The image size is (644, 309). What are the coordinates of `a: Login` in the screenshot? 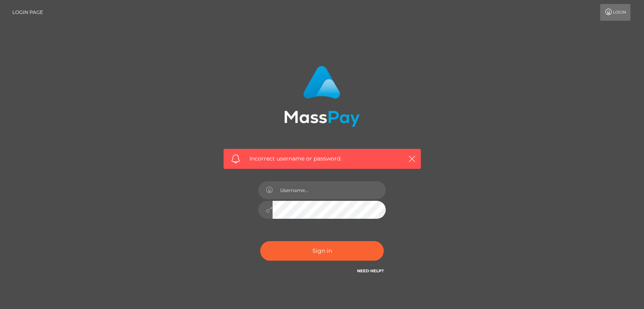 It's located at (615, 12).